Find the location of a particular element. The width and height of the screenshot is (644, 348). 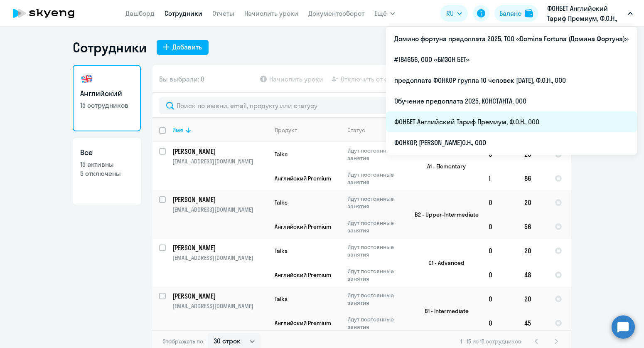

td: C1 - Advanced is located at coordinates (443, 263).